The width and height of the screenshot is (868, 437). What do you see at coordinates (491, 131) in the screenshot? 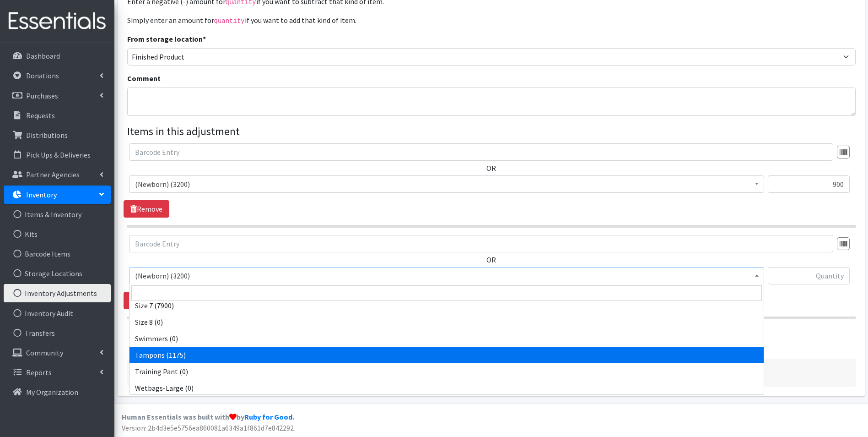
I see `legend: Items in this adjustment` at bounding box center [491, 131].